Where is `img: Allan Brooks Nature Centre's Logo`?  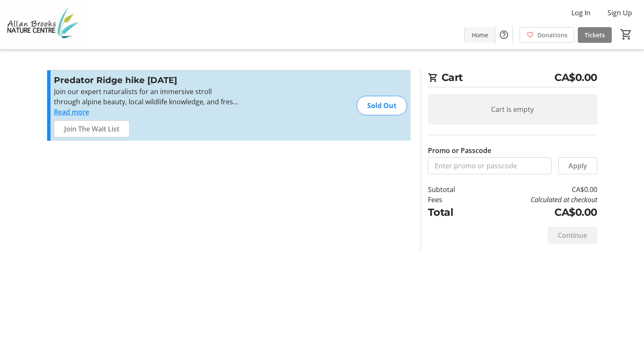 img: Allan Brooks Nature Centre's Logo is located at coordinates (43, 25).